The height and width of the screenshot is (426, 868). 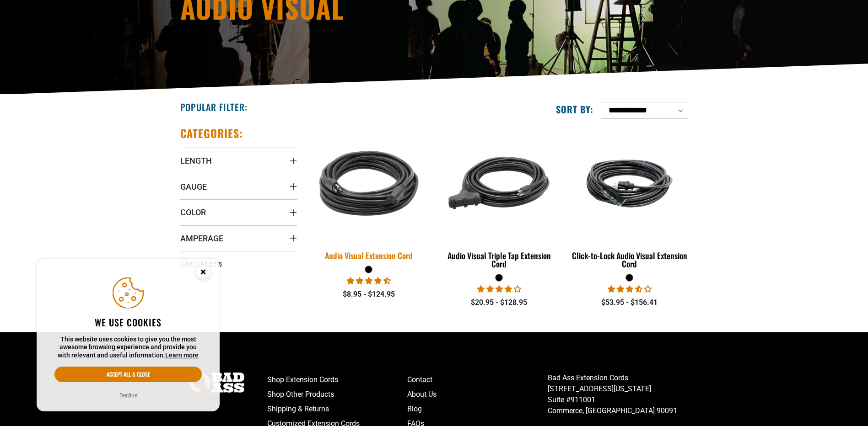 What do you see at coordinates (499, 289) in the screenshot?
I see `span: 3.75 stars` at bounding box center [499, 289].